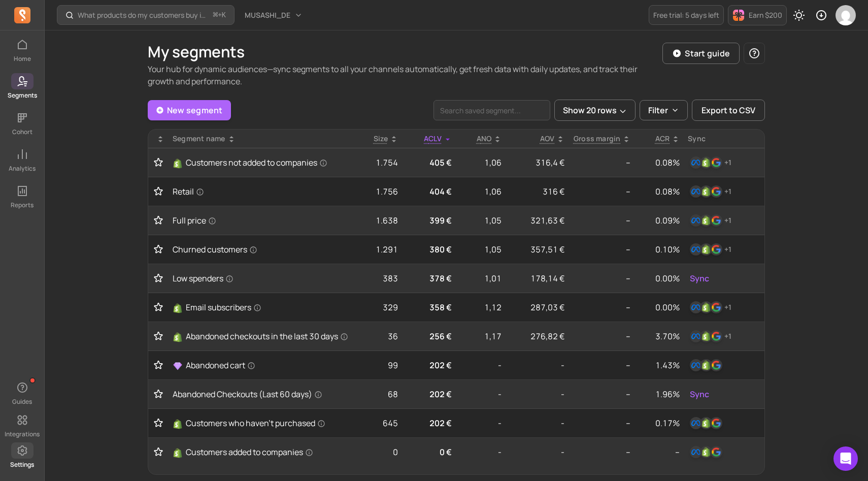 Image resolution: width=868 pixels, height=481 pixels. Describe the element at coordinates (146, 15) in the screenshot. I see `button: What products do my customers buy in the same order?⌘+K` at that location.